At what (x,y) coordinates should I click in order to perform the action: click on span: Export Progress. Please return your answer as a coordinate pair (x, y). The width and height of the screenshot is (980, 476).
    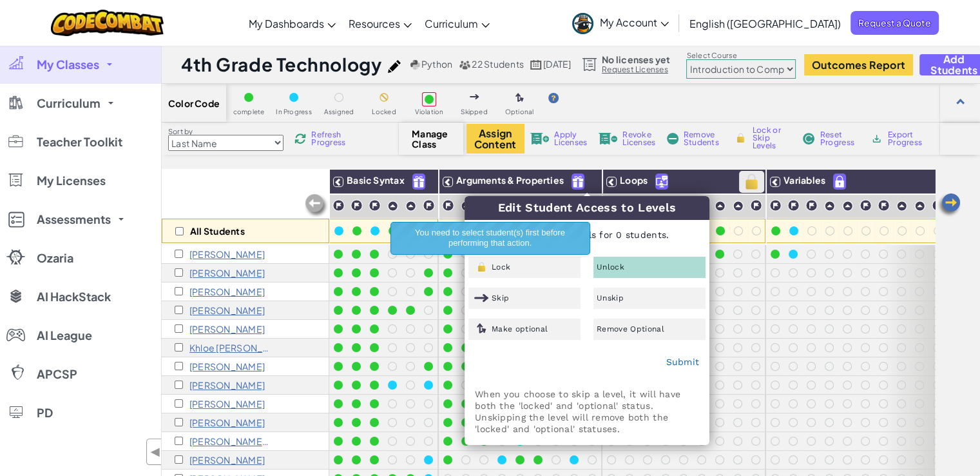
    Looking at the image, I should click on (907, 138).